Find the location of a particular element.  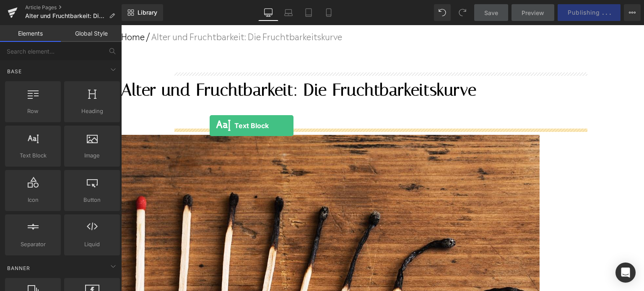

button: Redo is located at coordinates (463, 12).